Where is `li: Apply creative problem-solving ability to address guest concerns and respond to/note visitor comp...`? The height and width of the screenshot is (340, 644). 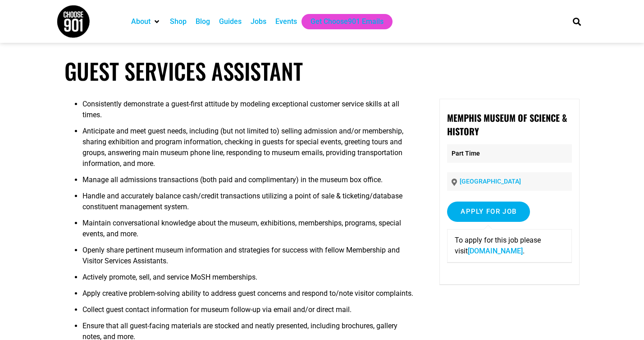 li: Apply creative problem-solving ability to address guest concerns and respond to/note visitor comp... is located at coordinates (248, 296).